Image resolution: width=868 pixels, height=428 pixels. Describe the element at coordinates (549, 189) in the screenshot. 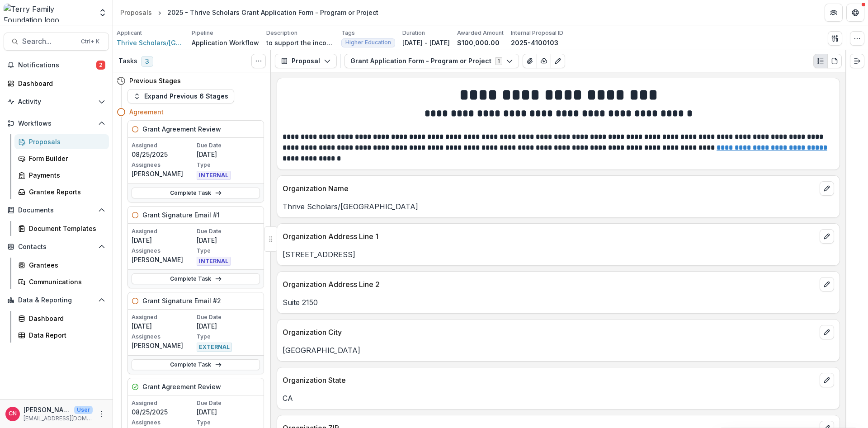

I see `p: Organization Name` at that location.